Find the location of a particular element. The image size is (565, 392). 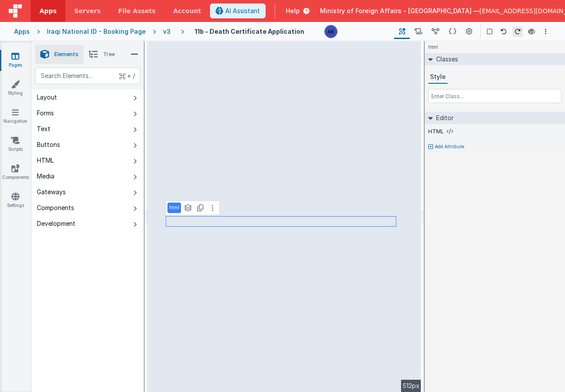

button: Forms is located at coordinates (88, 113).